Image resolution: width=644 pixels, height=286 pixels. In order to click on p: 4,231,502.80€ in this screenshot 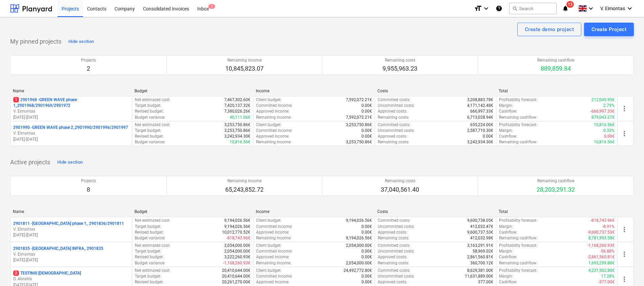, I will do `click(601, 271)`.